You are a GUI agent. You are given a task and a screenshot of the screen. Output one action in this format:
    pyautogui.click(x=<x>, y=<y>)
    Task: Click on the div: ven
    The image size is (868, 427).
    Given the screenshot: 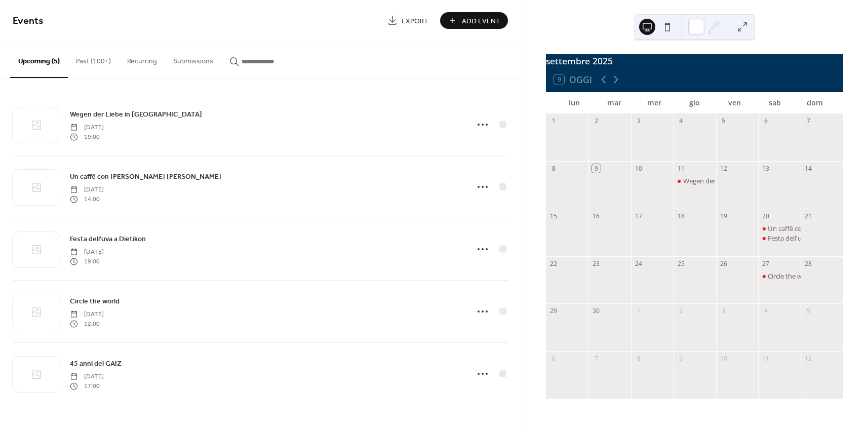 What is the action you would take?
    pyautogui.click(x=734, y=102)
    